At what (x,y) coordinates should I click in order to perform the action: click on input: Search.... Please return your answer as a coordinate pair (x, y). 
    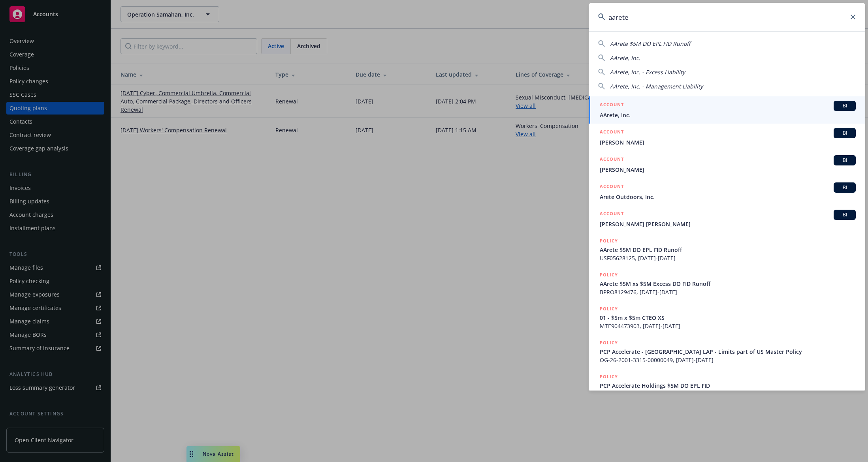
    Looking at the image, I should click on (727, 17).